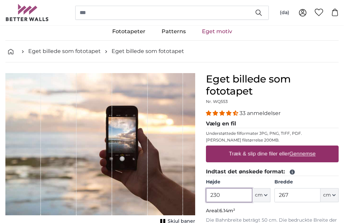  I want to click on span: 4.33 stars, so click(222, 113).